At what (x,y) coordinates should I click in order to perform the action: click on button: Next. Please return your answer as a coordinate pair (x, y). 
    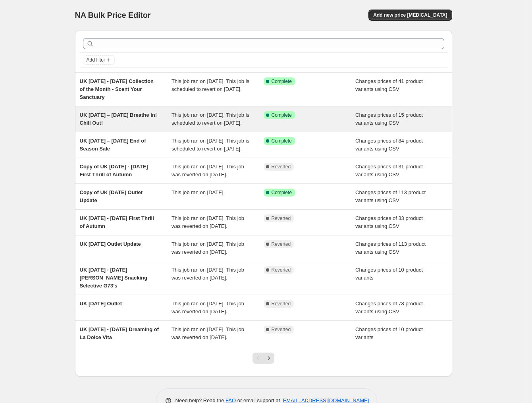
    Looking at the image, I should click on (269, 358).